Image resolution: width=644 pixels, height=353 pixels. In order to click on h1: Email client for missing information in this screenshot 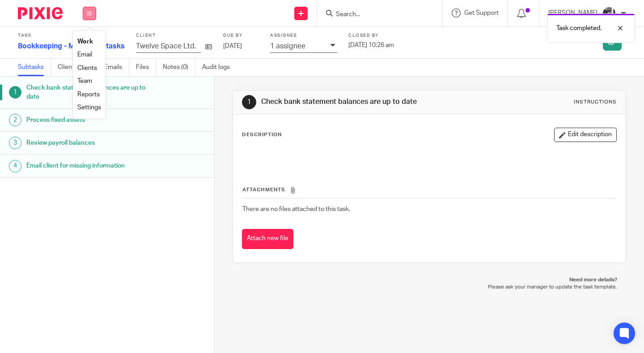, I will do `click(86, 165)`.